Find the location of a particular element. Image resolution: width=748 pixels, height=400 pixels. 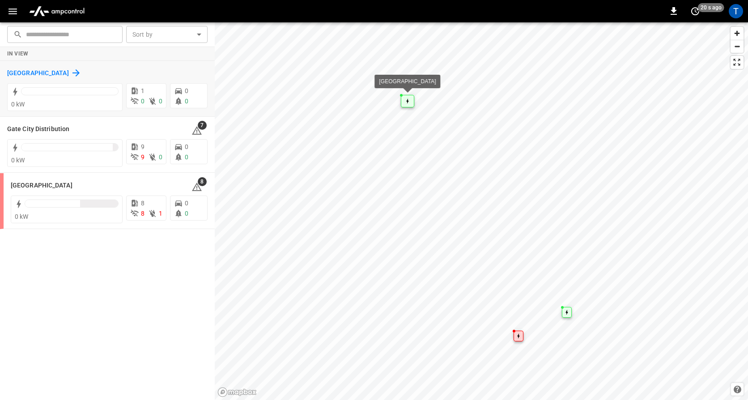

canvas: Map is located at coordinates (481, 211).